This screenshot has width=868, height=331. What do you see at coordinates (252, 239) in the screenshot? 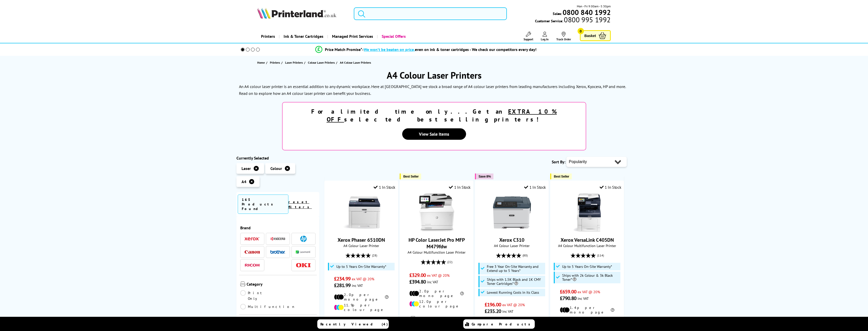
I see `img: Xerox` at bounding box center [252, 239].